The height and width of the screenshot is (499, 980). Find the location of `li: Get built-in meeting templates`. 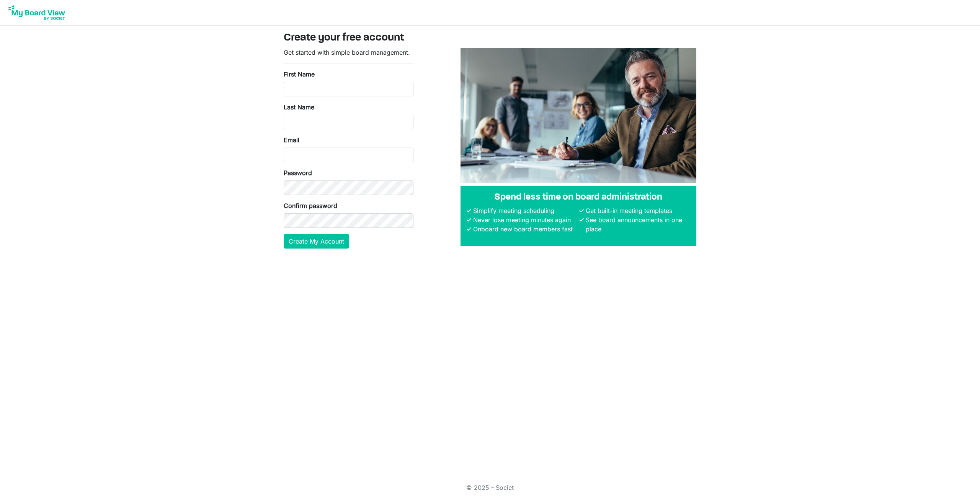

li: Get built-in meeting templates is located at coordinates (636, 211).